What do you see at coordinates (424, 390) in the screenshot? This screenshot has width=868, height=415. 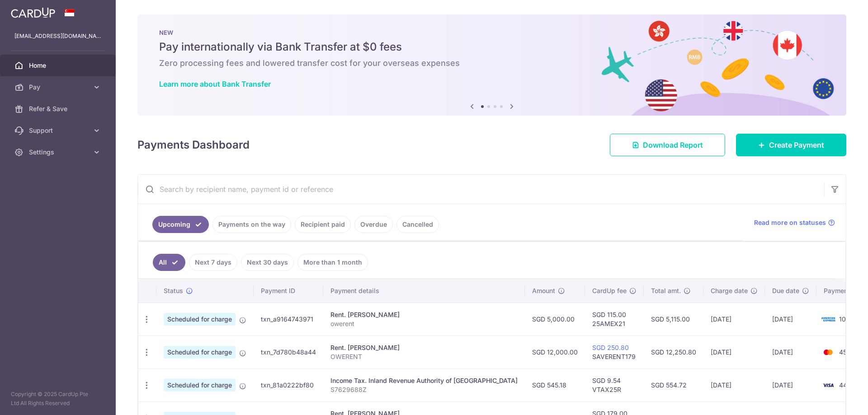 I see `p: S7629688Z` at bounding box center [424, 390].